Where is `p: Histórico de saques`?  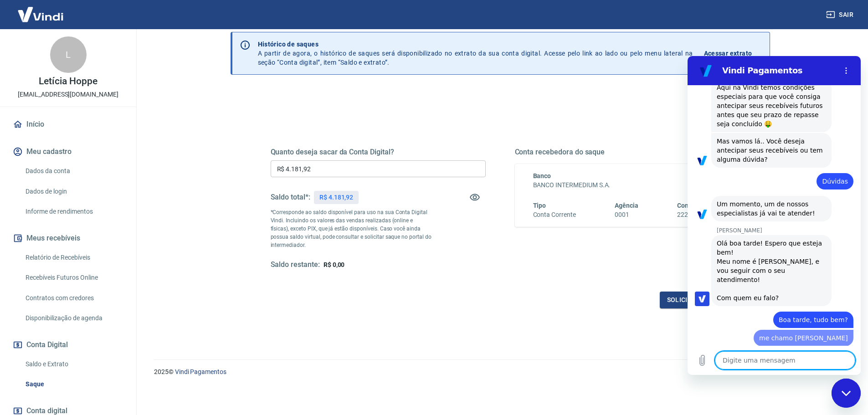
p: Histórico de saques is located at coordinates (475, 44).